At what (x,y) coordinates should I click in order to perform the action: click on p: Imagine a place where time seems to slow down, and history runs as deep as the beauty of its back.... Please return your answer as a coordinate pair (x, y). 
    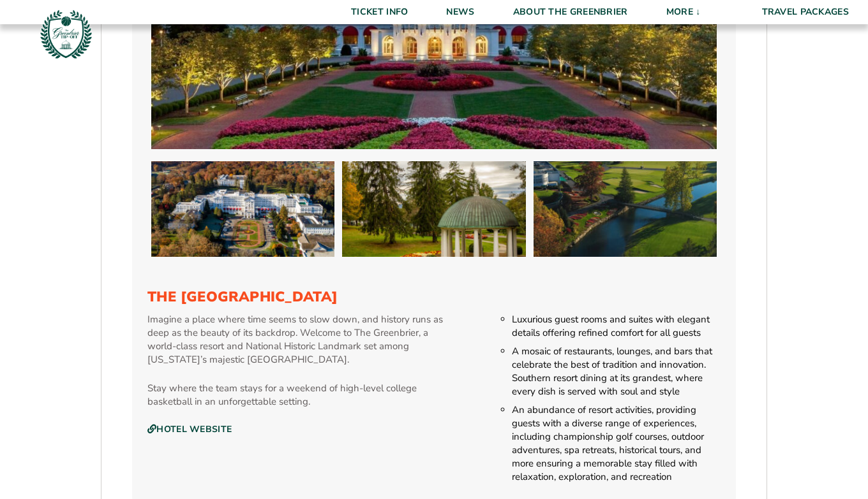
    Looking at the image, I should click on (300, 340).